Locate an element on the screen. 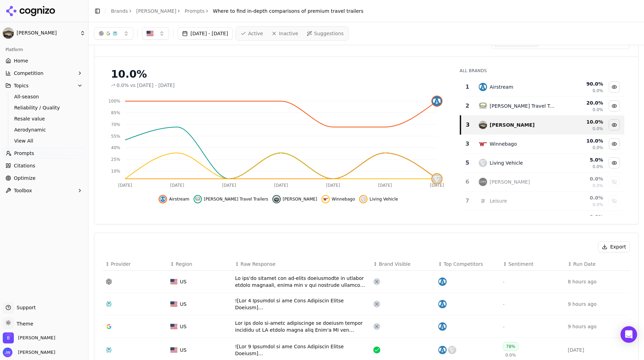 This screenshot has height=360, width=644. button: Hide living vehicle data is located at coordinates (378, 199).